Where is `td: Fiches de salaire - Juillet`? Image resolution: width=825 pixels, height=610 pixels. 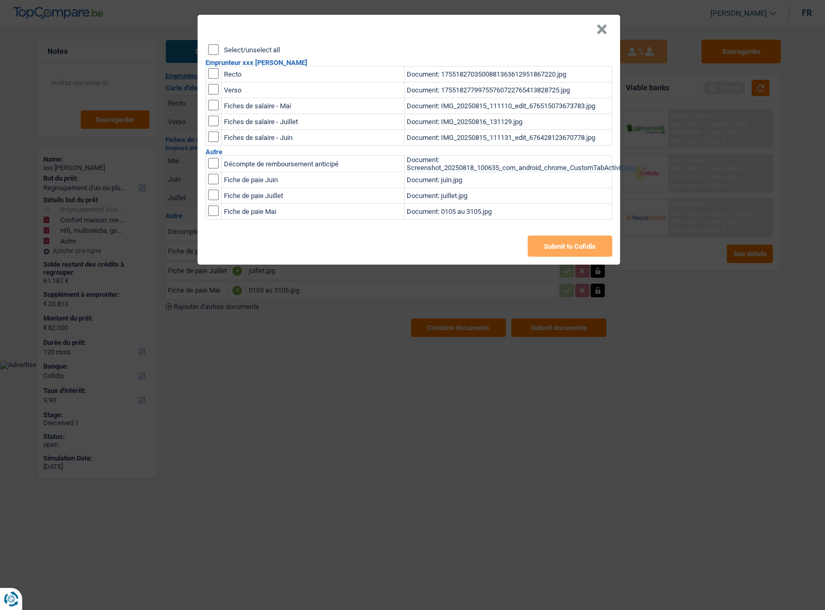
td: Fiches de salaire - Juillet is located at coordinates (313, 122).